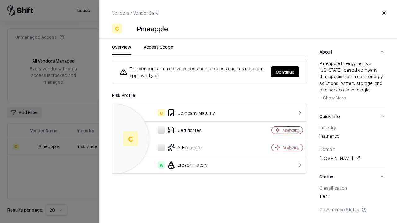 The height and width of the screenshot is (223, 397). What do you see at coordinates (352, 188) in the screenshot?
I see `div: Classification` at bounding box center [352, 188].